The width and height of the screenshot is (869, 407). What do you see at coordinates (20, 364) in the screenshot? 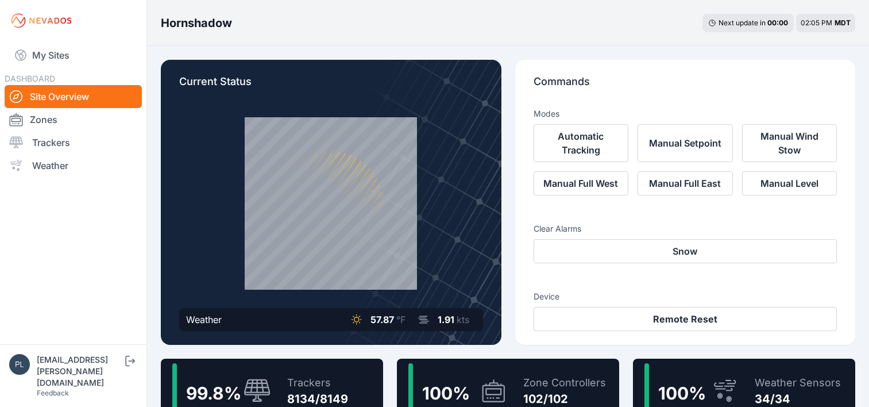
I see `img: plsmith@sundt.com` at bounding box center [20, 364].